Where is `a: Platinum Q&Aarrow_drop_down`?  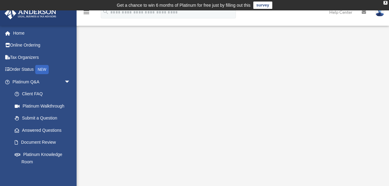
a: Platinum Q&Aarrow_drop_down is located at coordinates (42, 82).